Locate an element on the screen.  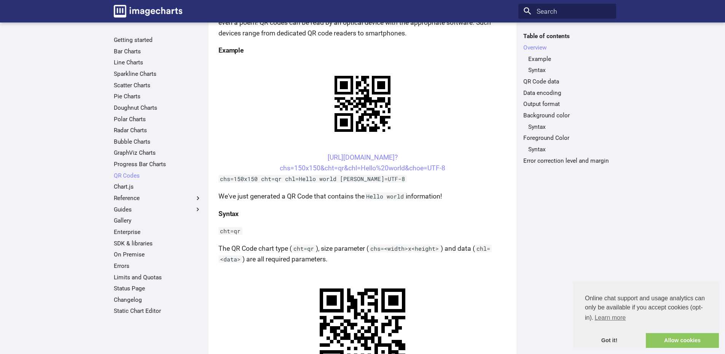
a: Line Charts is located at coordinates (158, 62).